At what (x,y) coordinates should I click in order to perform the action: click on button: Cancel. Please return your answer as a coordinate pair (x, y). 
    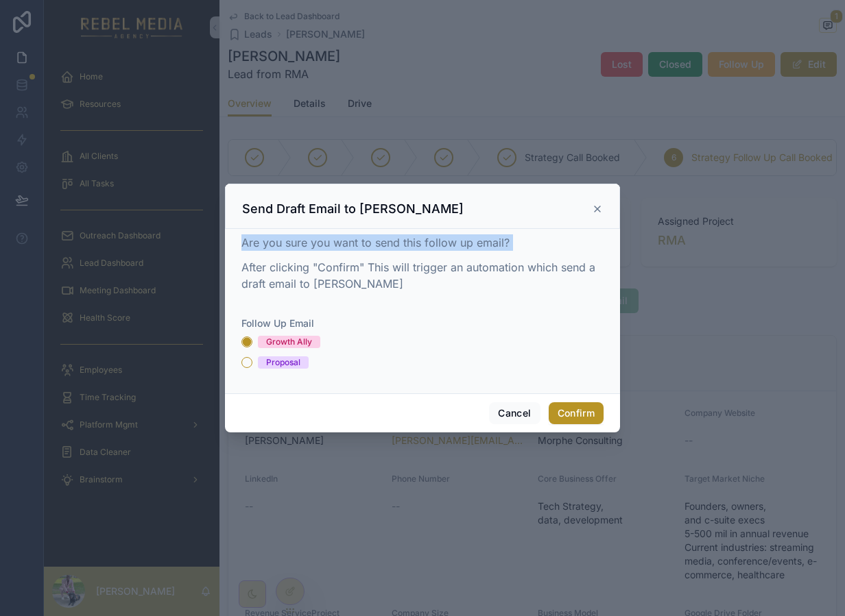
    Looking at the image, I should click on (514, 413).